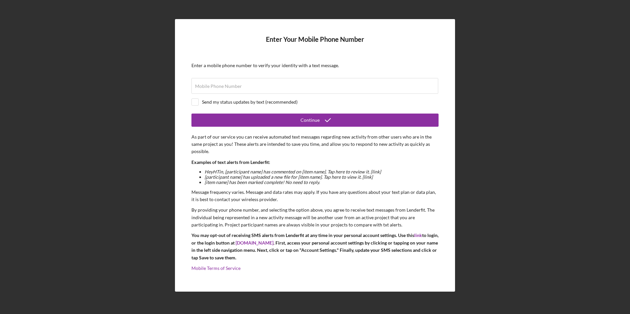  What do you see at coordinates (322, 177) in the screenshot?
I see `li: [participant name] has uploaded a new file for [item name]. Tap here to view it. [link]` at bounding box center [322, 177].